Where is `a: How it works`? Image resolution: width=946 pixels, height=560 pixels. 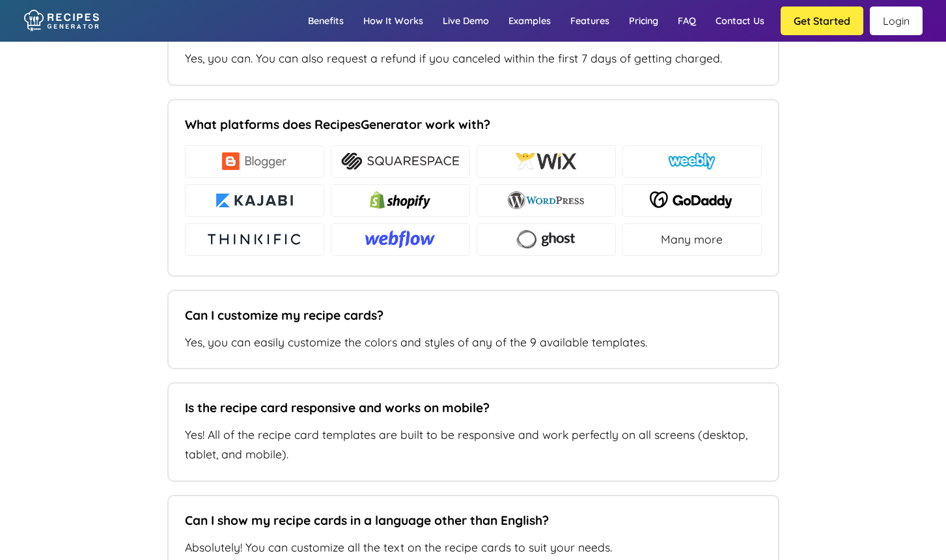 a: How it works is located at coordinates (393, 21).